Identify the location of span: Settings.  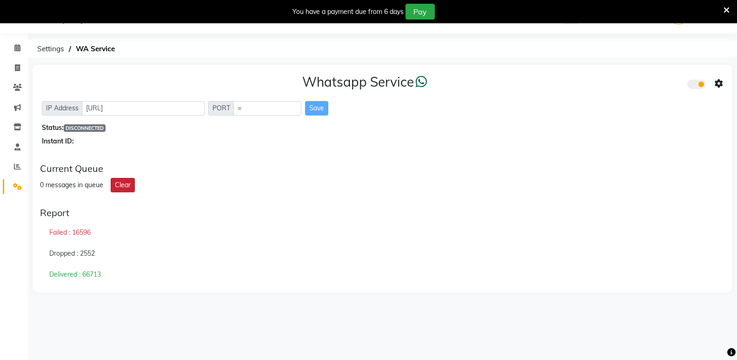
(51, 49).